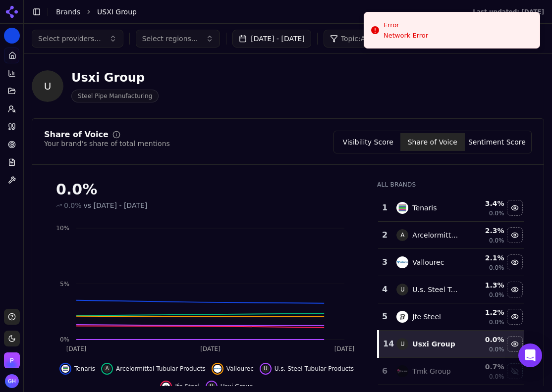  What do you see at coordinates (451, 208) in the screenshot?
I see `tr: 1tenarisTenaris3.4%0.0%Hide tenaris data` at bounding box center [451, 208].